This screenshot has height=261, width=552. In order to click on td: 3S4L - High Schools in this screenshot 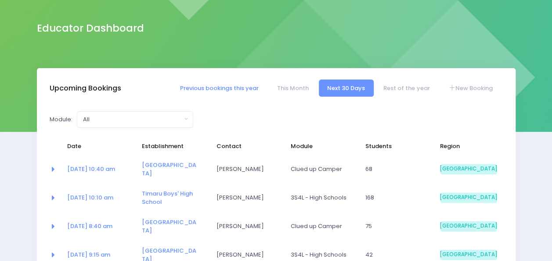, I will do `click(323, 198)`.